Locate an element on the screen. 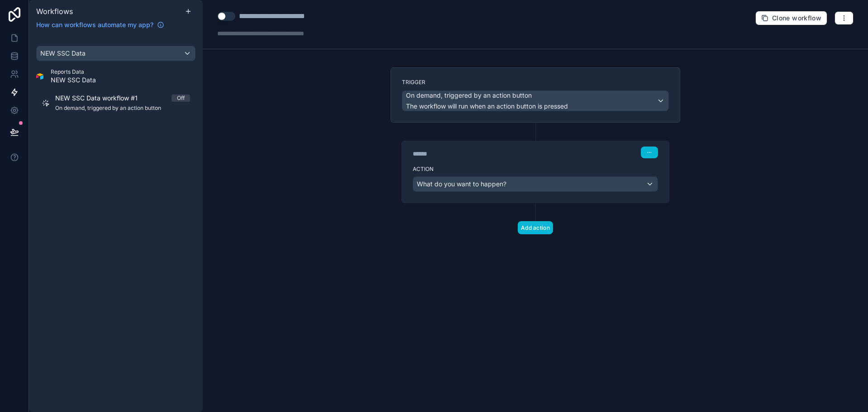 This screenshot has width=868, height=412. img: Airtable Logo is located at coordinates (40, 76).